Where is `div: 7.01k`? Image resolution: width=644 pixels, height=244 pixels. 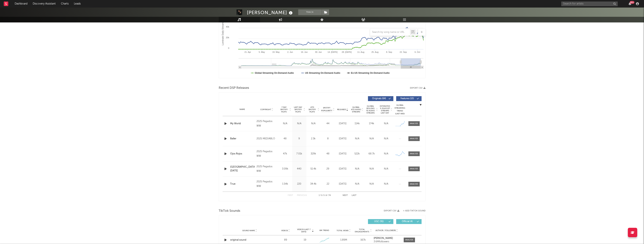 div: 7.01k is located at coordinates (299, 154).